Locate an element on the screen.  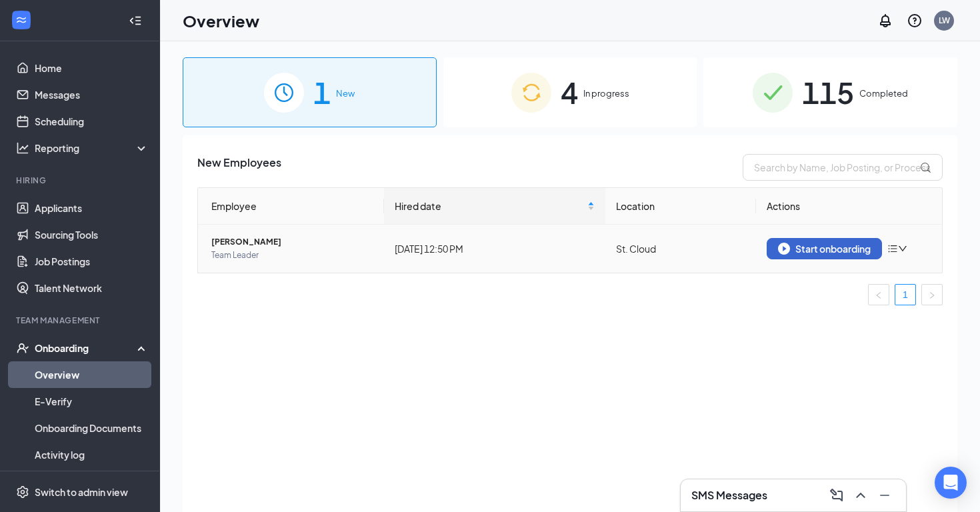
h1: Overview is located at coordinates (221, 20).